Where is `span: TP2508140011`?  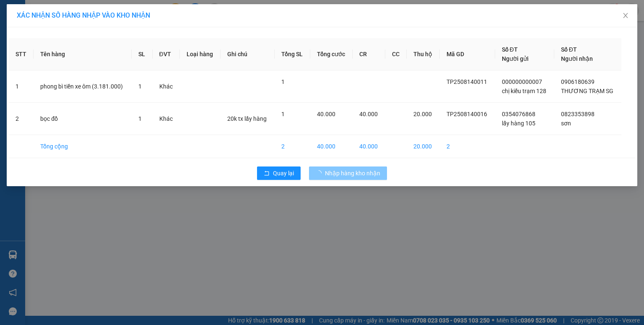
span: TP2508140011 is located at coordinates (467, 82).